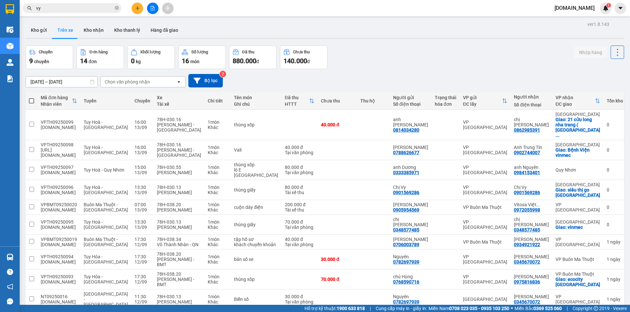 The image size is (630, 312). What do you see at coordinates (75, 8) in the screenshot?
I see `input: Tìm tên, số ĐT hoặc mã đơn` at bounding box center [75, 8].